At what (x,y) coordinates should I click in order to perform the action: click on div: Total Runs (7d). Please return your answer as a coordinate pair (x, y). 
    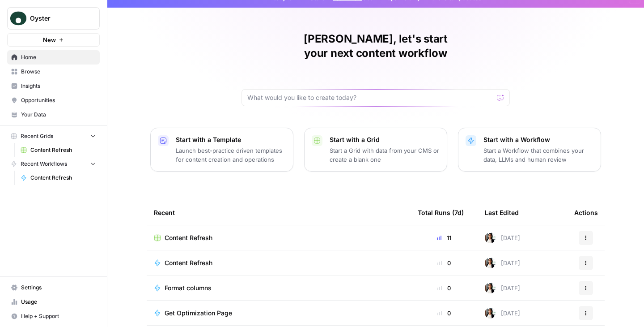
    Looking at the image, I should click on (440, 212).